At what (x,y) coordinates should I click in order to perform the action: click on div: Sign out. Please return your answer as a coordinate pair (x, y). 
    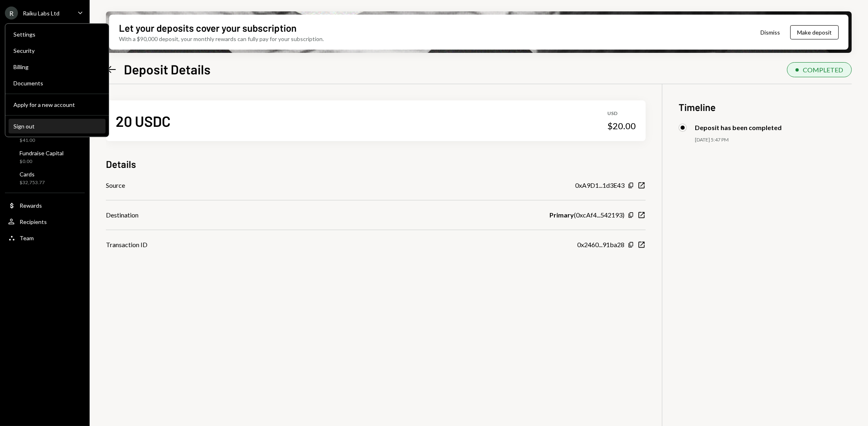
    Looking at the image, I should click on (57, 126).